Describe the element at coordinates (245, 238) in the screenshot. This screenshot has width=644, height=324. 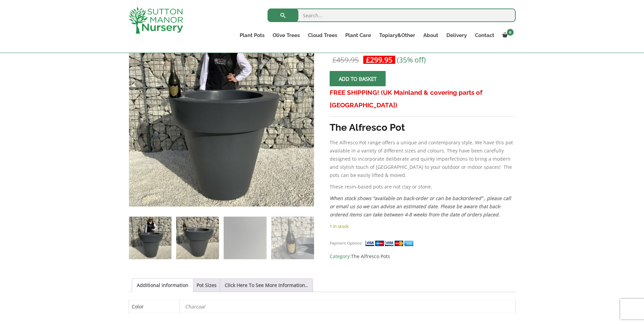
I see `img: The Alfresco Pot 100 Colour Charcoal - Image 3` at that location.